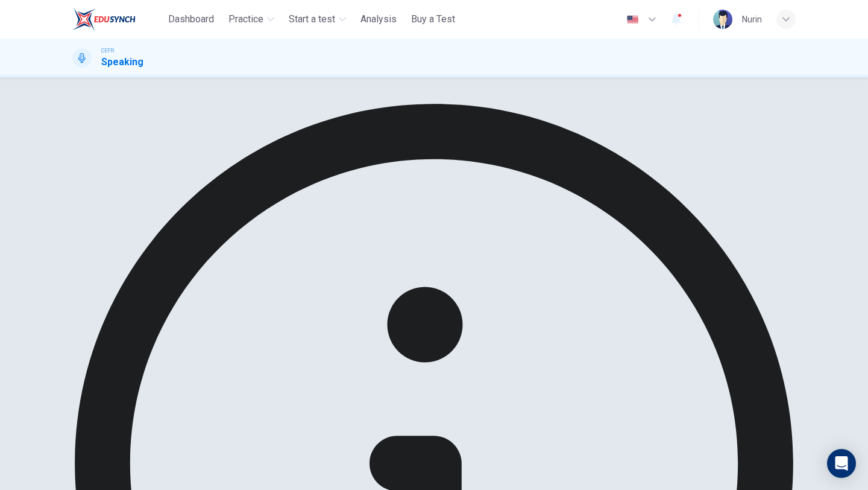 The width and height of the screenshot is (868, 490). What do you see at coordinates (632, 19) in the screenshot?
I see `img: en` at bounding box center [632, 19].